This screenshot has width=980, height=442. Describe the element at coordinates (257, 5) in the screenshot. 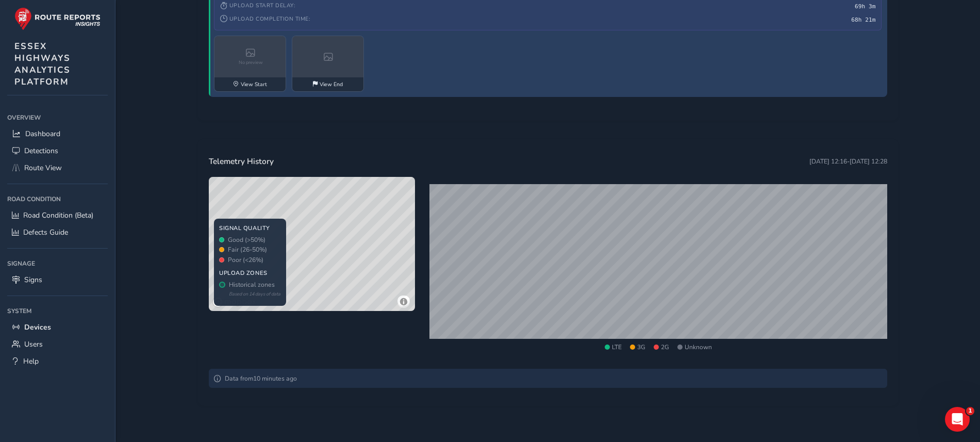

I see `span: Upload Start Delay:` at that location.